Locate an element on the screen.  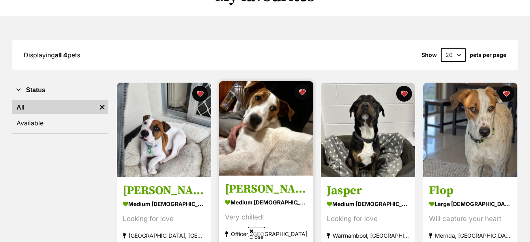
strong: all 4 is located at coordinates (61, 55).